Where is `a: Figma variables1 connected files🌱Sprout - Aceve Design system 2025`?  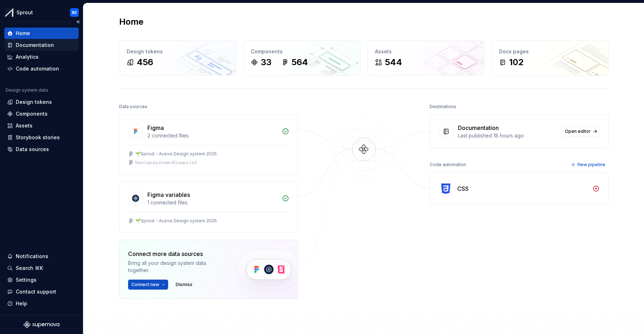 a: Figma variables1 connected files🌱Sprout - Aceve Design system 2025 is located at coordinates (209, 207).